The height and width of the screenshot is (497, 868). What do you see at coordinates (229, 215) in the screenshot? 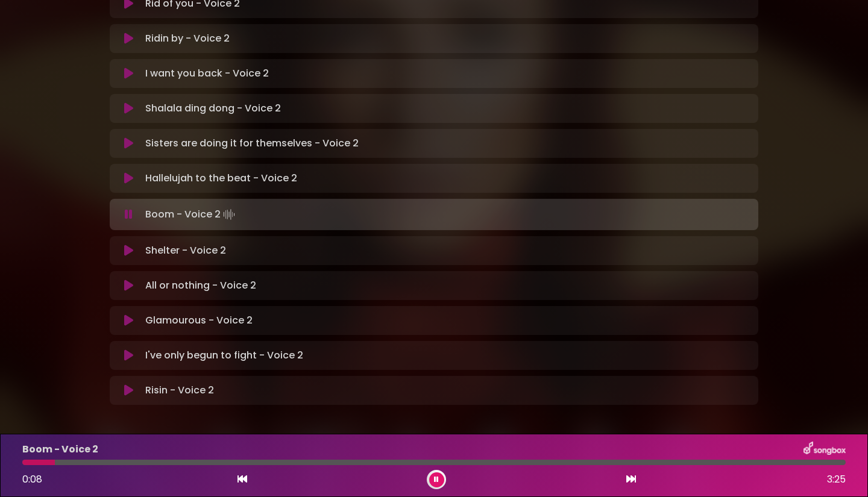
I see `img: waveform4.gif` at bounding box center [229, 215].